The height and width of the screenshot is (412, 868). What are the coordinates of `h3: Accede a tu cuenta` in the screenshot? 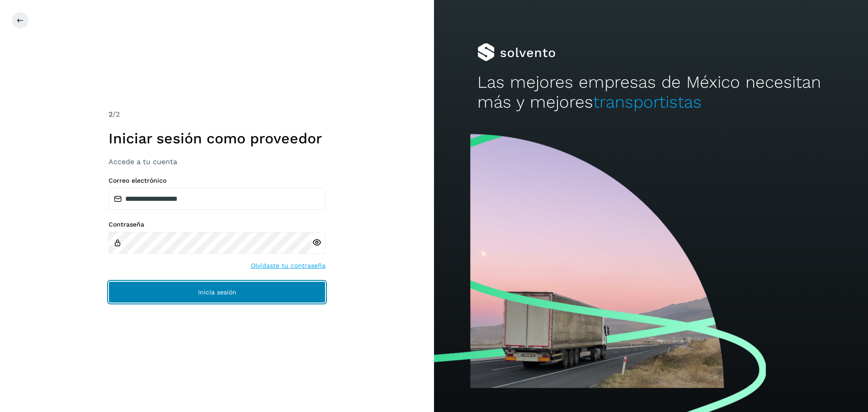 It's located at (217, 162).